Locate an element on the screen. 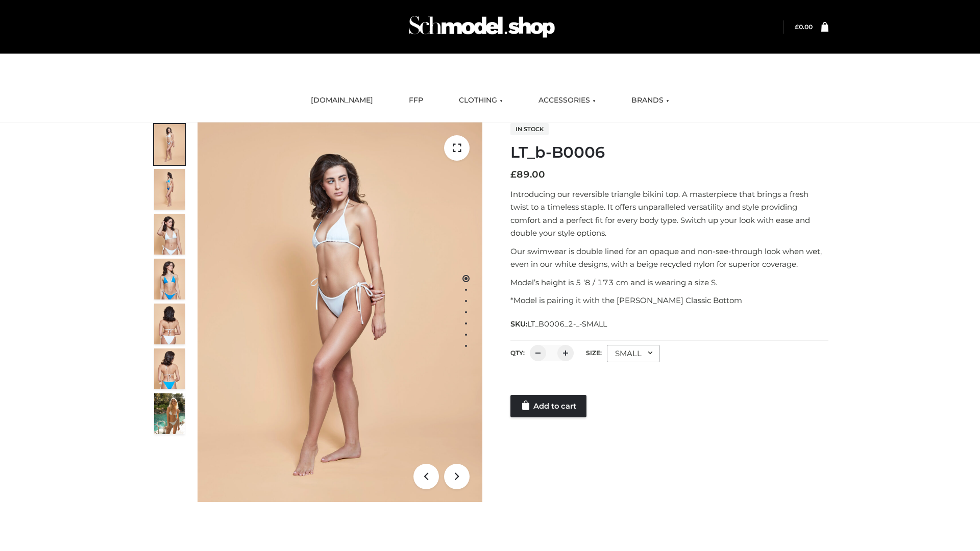 The height and width of the screenshot is (551, 980). img: Arieltop_CloudNine_AzureSky2.jpg is located at coordinates (169, 414).